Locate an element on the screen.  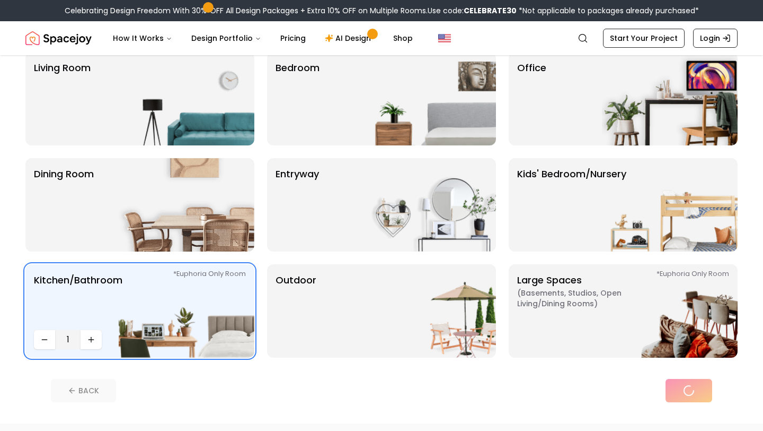
p: Kitchen/Bathroom is located at coordinates (78, 299).